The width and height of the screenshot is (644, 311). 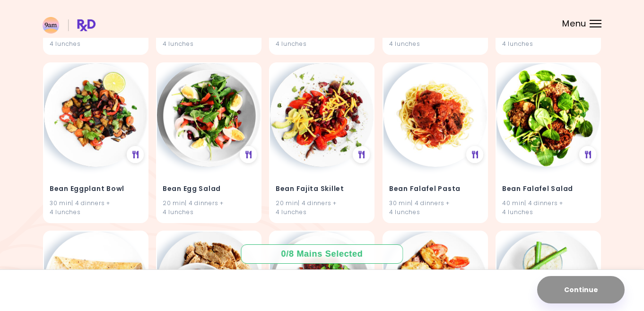 What do you see at coordinates (435, 189) in the screenshot?
I see `h4: Bean Falafel Pasta` at bounding box center [435, 189].